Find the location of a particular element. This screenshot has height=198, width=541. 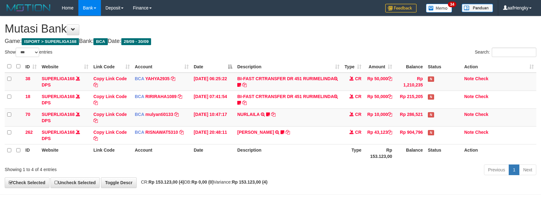

td: Rp 43,123 is located at coordinates (380, 135).